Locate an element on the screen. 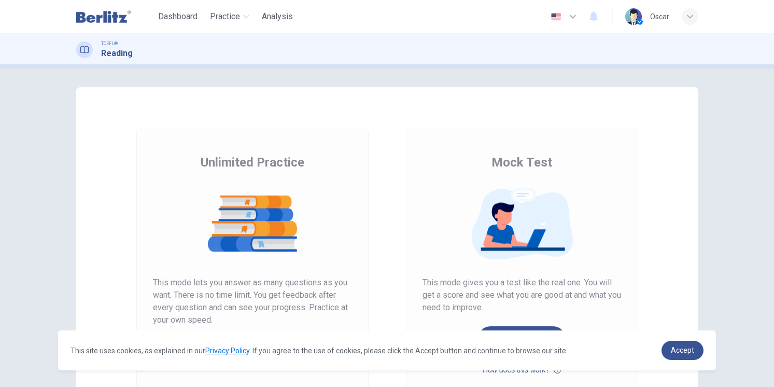 The height and width of the screenshot is (387, 774). a: Privacy Policy is located at coordinates (227, 350).